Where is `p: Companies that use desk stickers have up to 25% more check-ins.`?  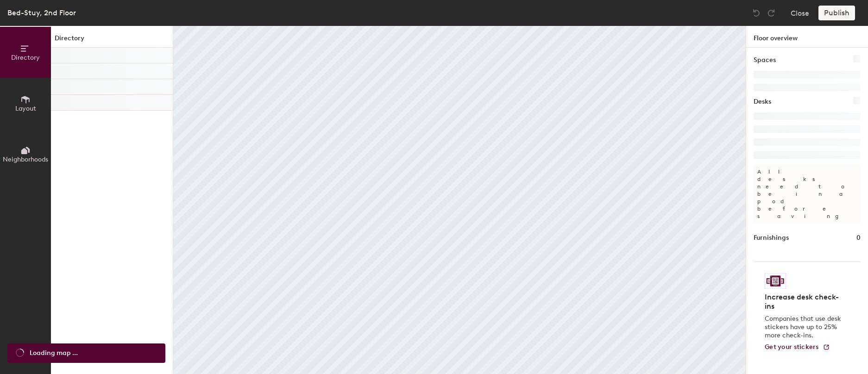
p: Companies that use desk stickers have up to 25% more check-ins. is located at coordinates (804, 327).